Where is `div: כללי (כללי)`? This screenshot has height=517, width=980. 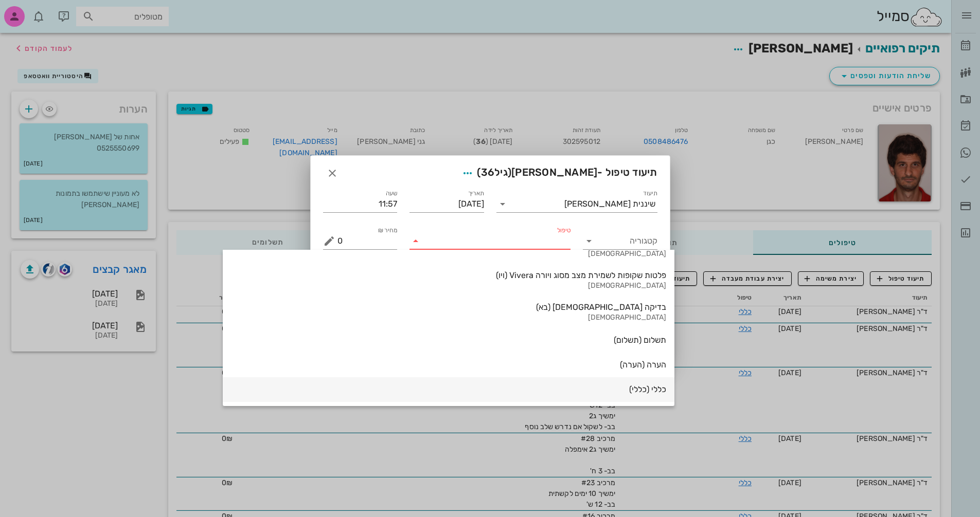
div: כללי (כללי) is located at coordinates (449, 389).